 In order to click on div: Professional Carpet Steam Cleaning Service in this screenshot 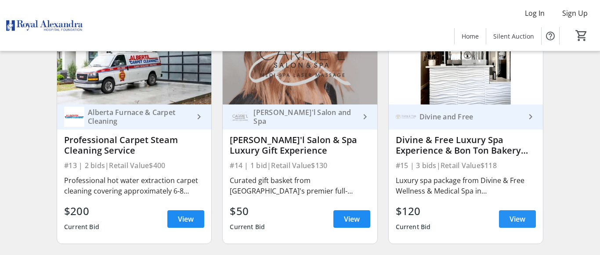, I will do `click(134, 145)`.